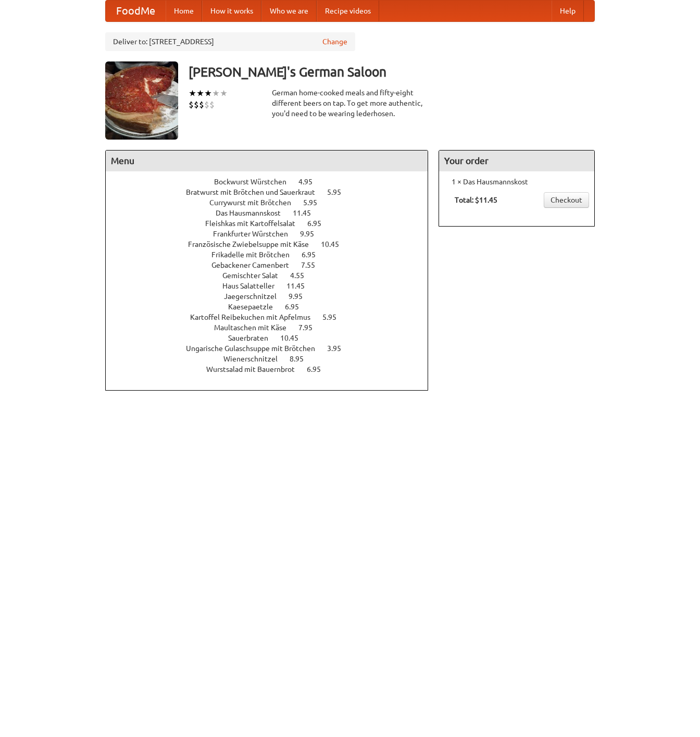  Describe the element at coordinates (273, 286) in the screenshot. I see `a: Haus Salatteller 11.45` at that location.